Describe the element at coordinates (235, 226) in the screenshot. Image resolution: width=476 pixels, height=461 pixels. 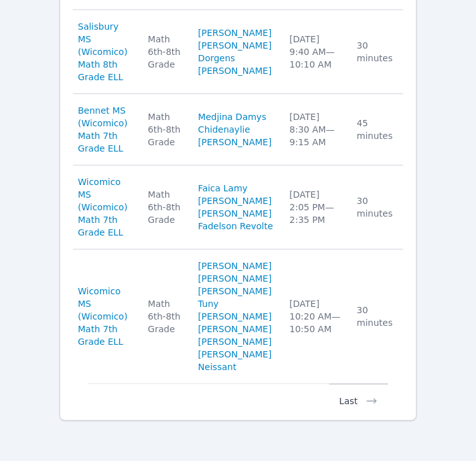
I see `a: Fadelson Revolte` at that location.